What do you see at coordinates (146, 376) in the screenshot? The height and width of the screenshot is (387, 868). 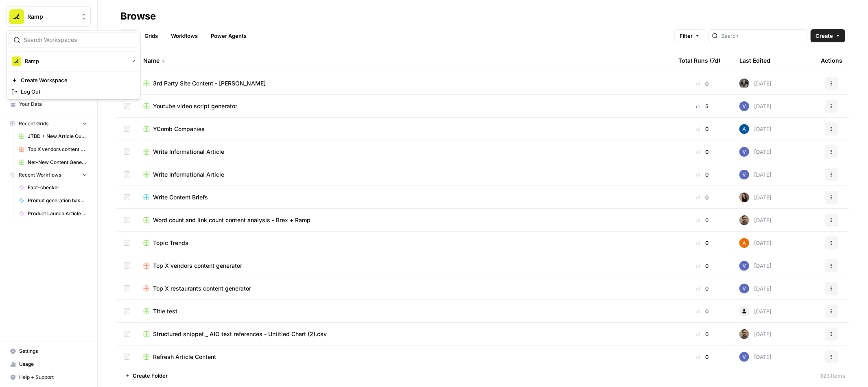 I see `button: Create Folder` at bounding box center [146, 376].